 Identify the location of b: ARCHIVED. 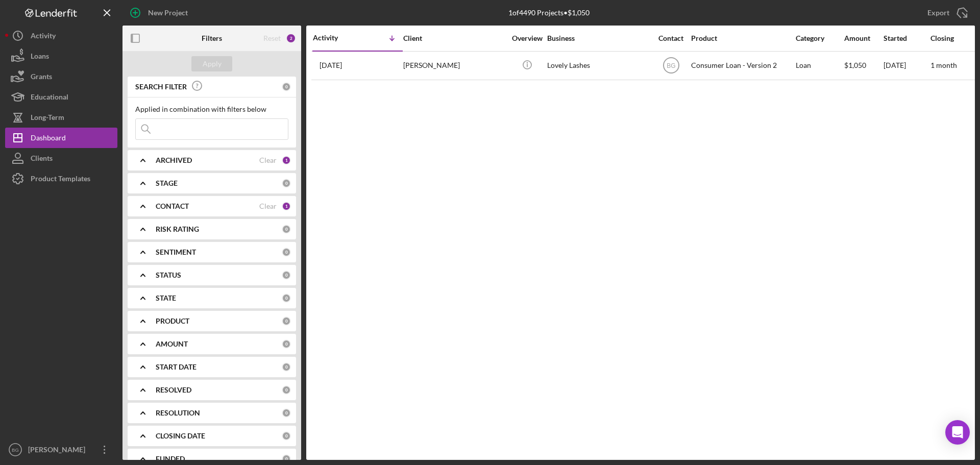
(173, 160).